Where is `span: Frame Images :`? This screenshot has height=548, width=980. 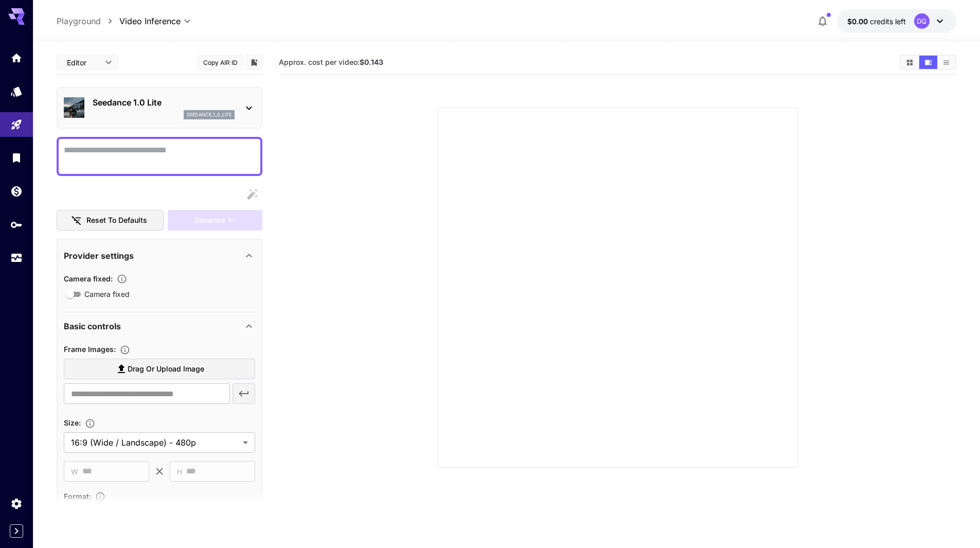 span: Frame Images : is located at coordinates (89, 349).